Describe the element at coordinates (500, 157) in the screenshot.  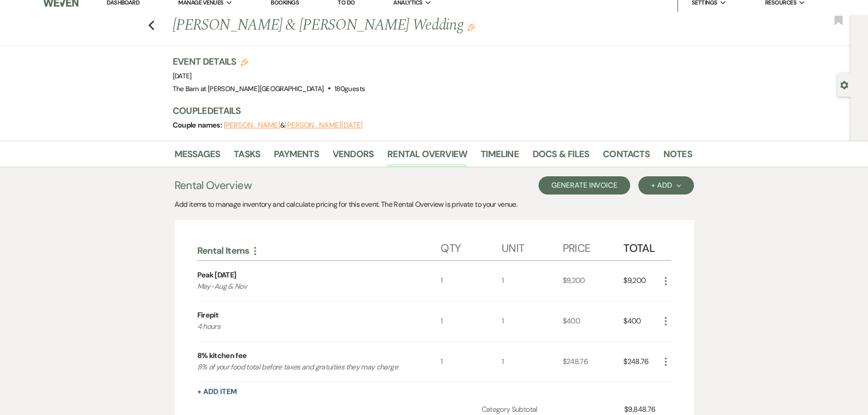
I see `a: Timeline` at that location.